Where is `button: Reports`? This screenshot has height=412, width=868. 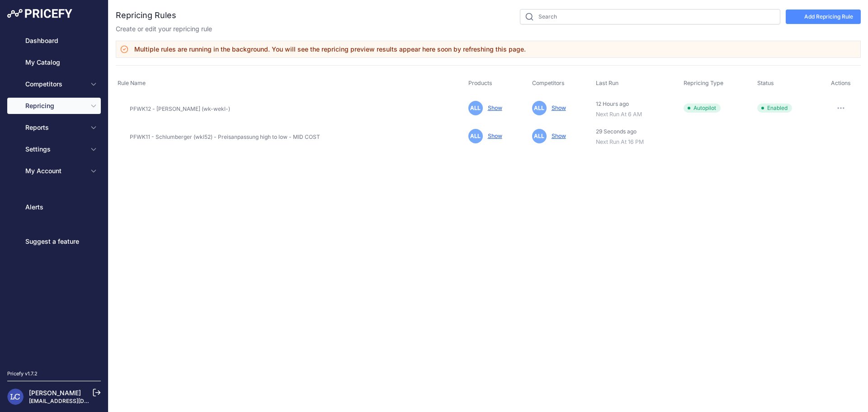
button: Reports is located at coordinates (54, 127).